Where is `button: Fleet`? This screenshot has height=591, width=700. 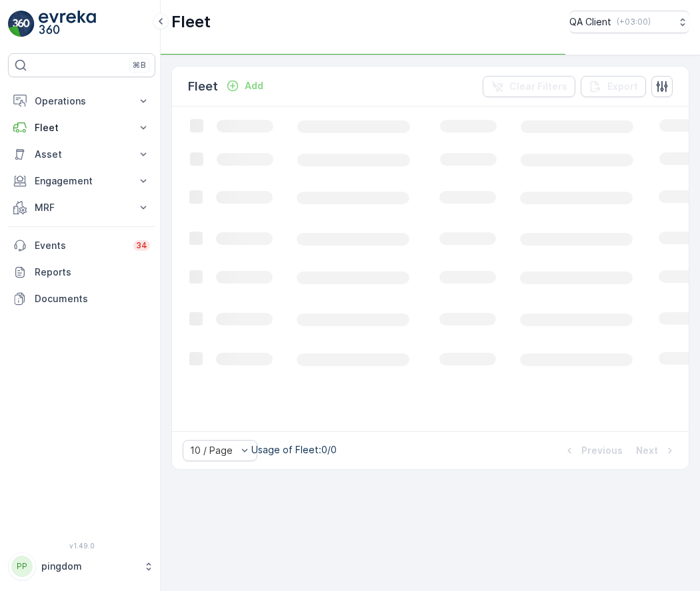 button: Fleet is located at coordinates (81, 128).